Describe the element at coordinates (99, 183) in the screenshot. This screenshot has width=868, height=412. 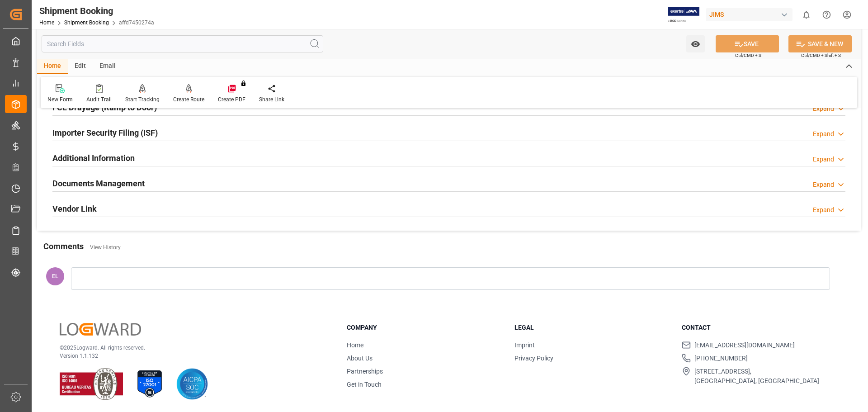
I see `h2: Documents Management` at that location.